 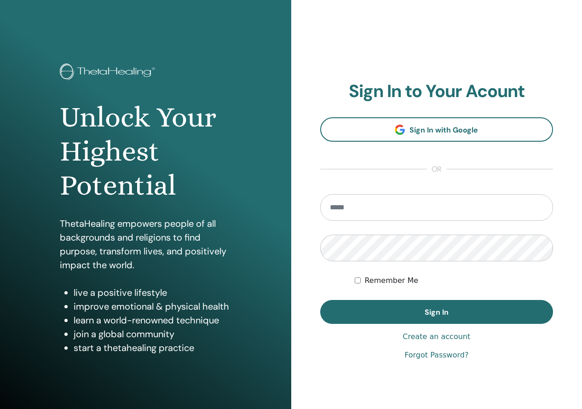 I want to click on p: ThetaHealing empowers people of all backgrounds and religions to find purpose, transform lives, a..., so click(x=145, y=244).